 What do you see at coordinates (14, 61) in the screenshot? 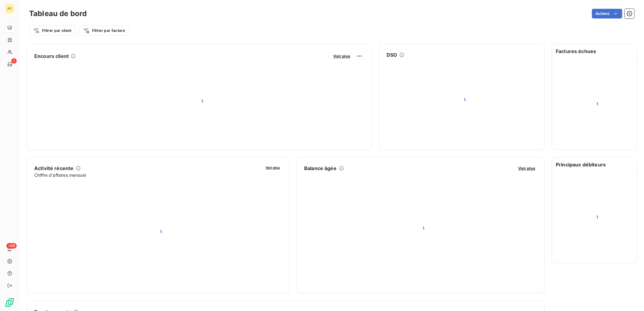
I see `span: 1` at bounding box center [14, 61].